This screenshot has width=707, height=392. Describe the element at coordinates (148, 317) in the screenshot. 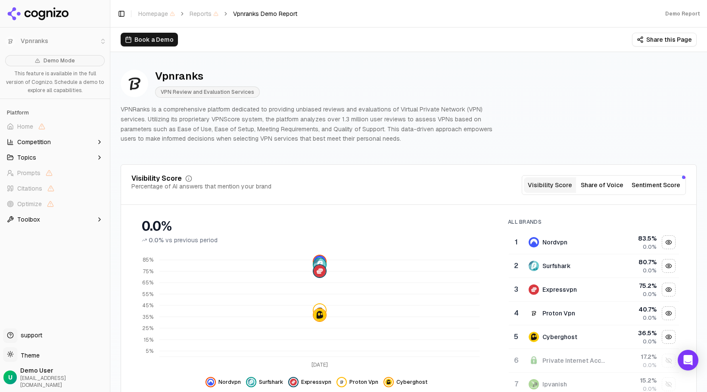

I see `tspan: 35%` at that location.